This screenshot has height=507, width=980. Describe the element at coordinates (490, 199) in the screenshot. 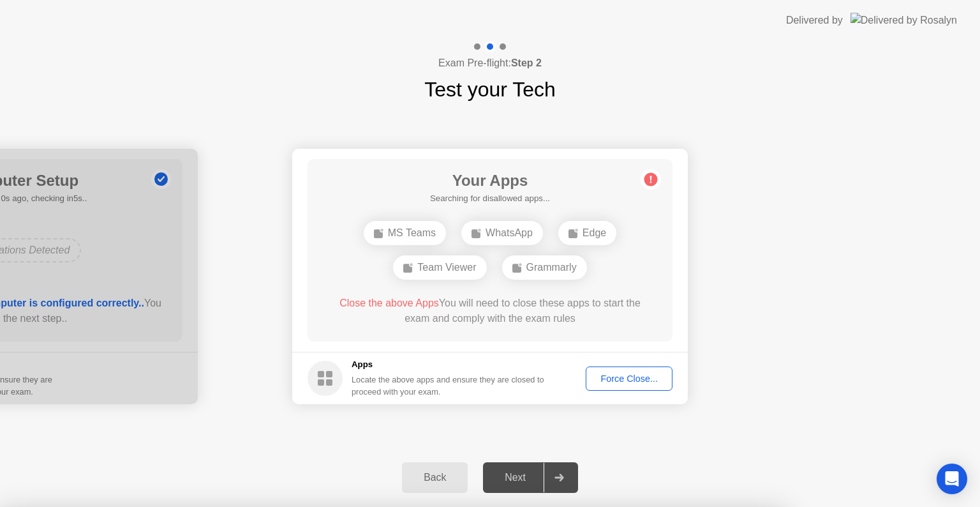

I see `h5: Searching for disallowed apps...` at that location.